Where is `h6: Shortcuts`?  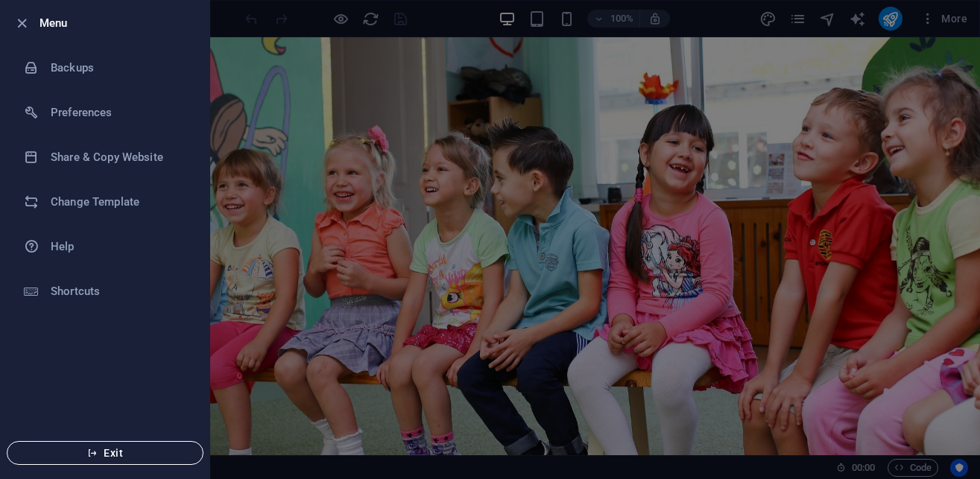
h6: Shortcuts is located at coordinates (119, 291).